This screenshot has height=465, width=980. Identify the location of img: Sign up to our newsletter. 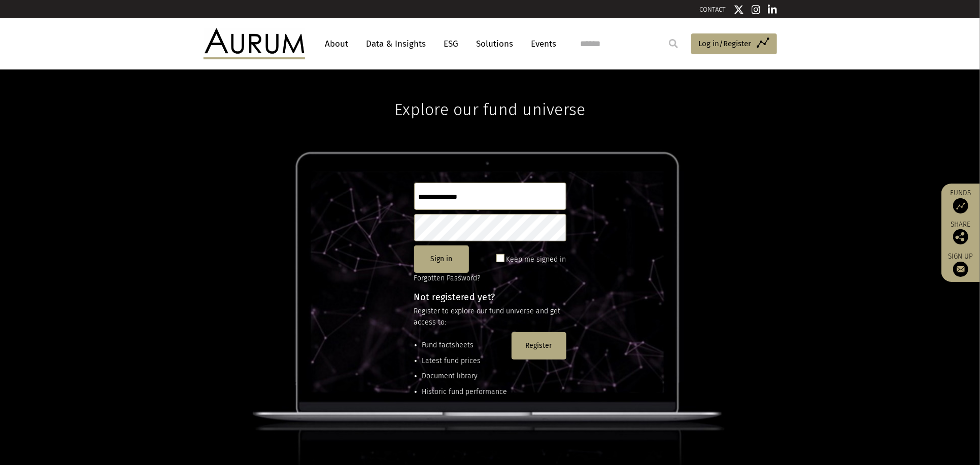
(961, 269).